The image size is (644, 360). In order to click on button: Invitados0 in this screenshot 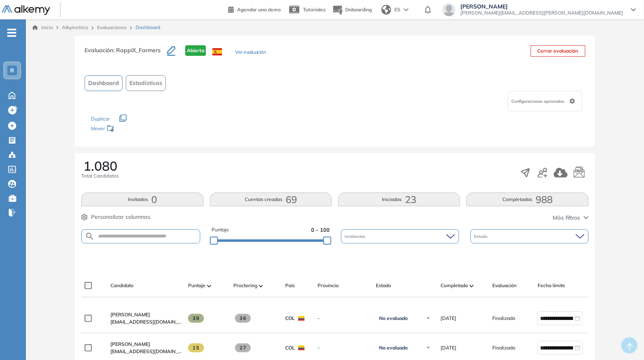, I will do `click(142, 199)`.